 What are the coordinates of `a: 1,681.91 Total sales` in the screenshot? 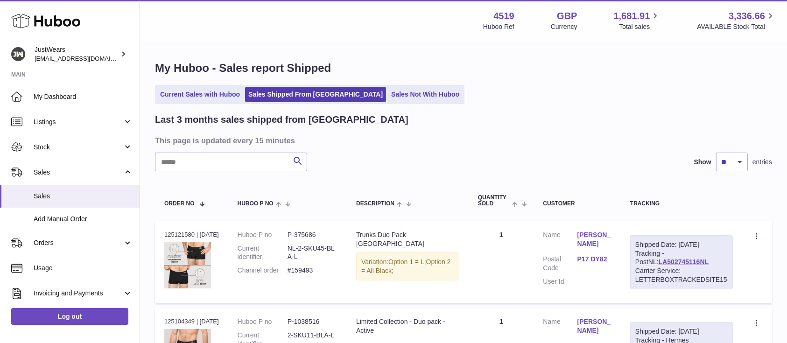 It's located at (637, 21).